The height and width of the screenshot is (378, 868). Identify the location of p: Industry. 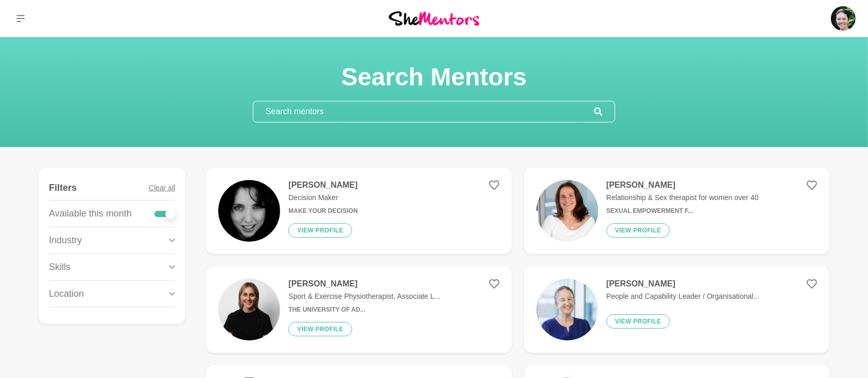
(65, 241).